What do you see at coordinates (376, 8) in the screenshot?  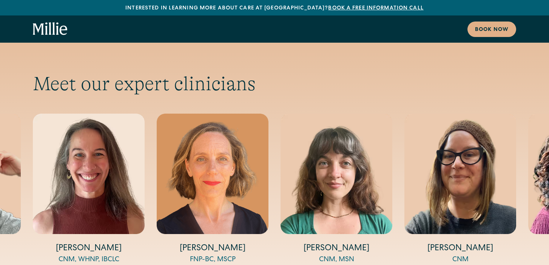 I see `a: Book a free information call` at bounding box center [376, 8].